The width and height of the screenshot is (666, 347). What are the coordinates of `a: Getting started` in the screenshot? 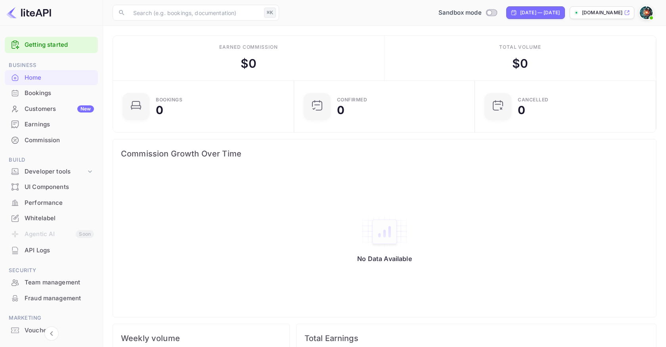 It's located at (59, 45).